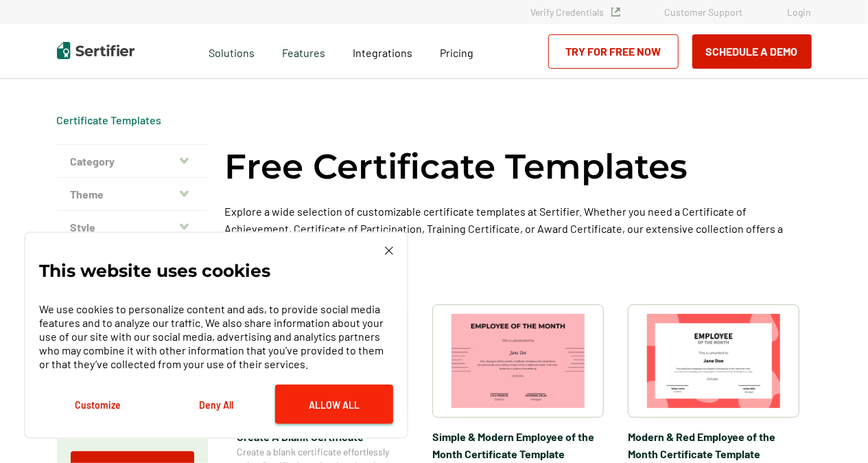 This screenshot has height=463, width=868. Describe the element at coordinates (231, 51) in the screenshot. I see `span: Solutions` at that location.